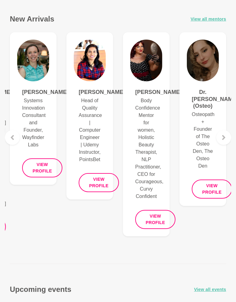  Describe the element at coordinates (208, 19) in the screenshot. I see `span: View all mentors` at that location.